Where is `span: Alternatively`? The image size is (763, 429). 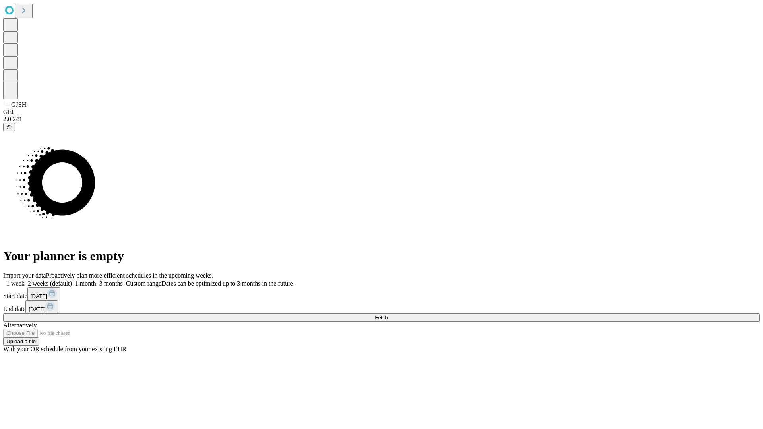 span: Alternatively is located at coordinates (20, 325).